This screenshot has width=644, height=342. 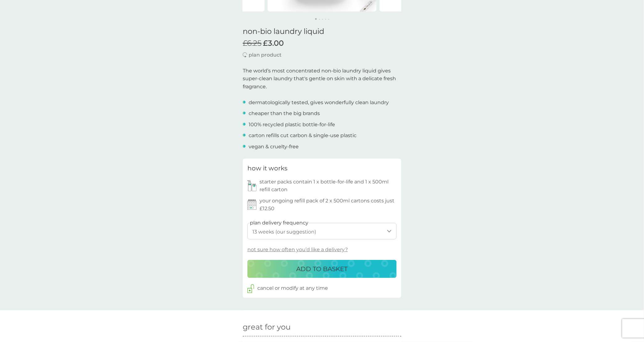 I want to click on h1: non-bio laundry liquid, so click(x=322, y=31).